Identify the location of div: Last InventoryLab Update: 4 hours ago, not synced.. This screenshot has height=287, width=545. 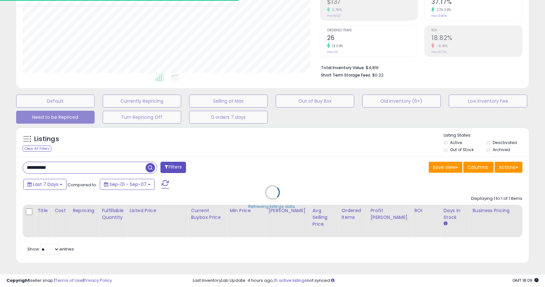
(366, 281).